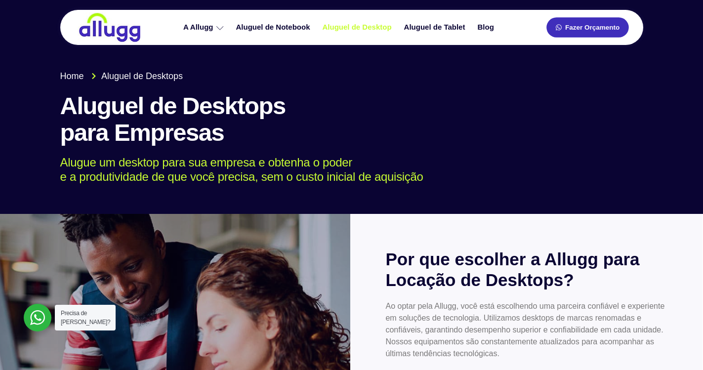 The height and width of the screenshot is (370, 703). Describe the element at coordinates (593, 28) in the screenshot. I see `span: Fazer Orçamento` at that location.